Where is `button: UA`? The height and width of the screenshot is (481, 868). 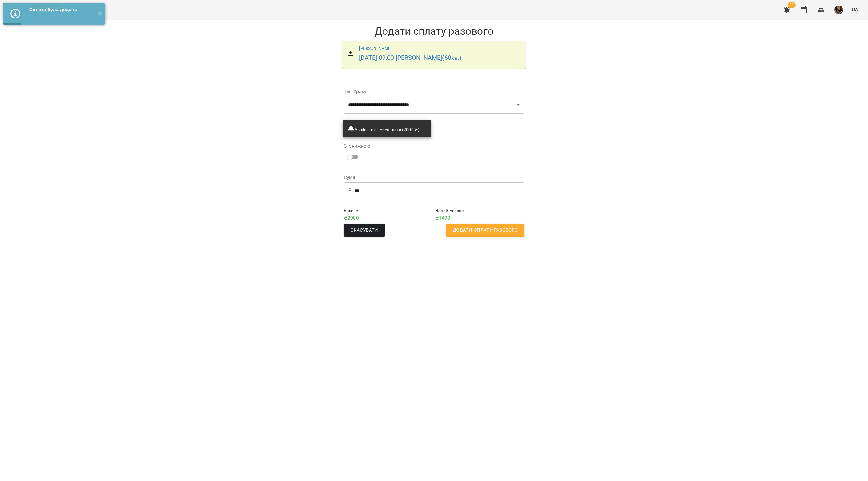 button: UA is located at coordinates (855, 10).